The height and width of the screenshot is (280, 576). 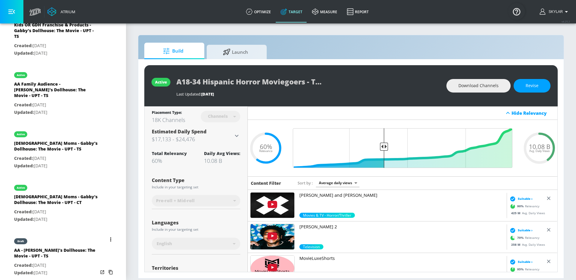 I want to click on span: login as: skylar.britton@zefr.com, so click(x=555, y=12).